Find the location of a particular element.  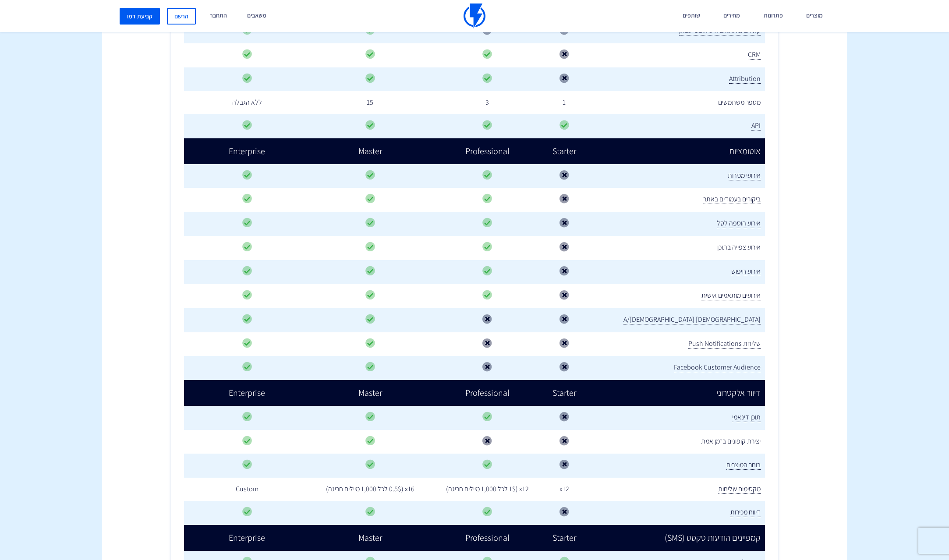

span: API is located at coordinates (756, 126).